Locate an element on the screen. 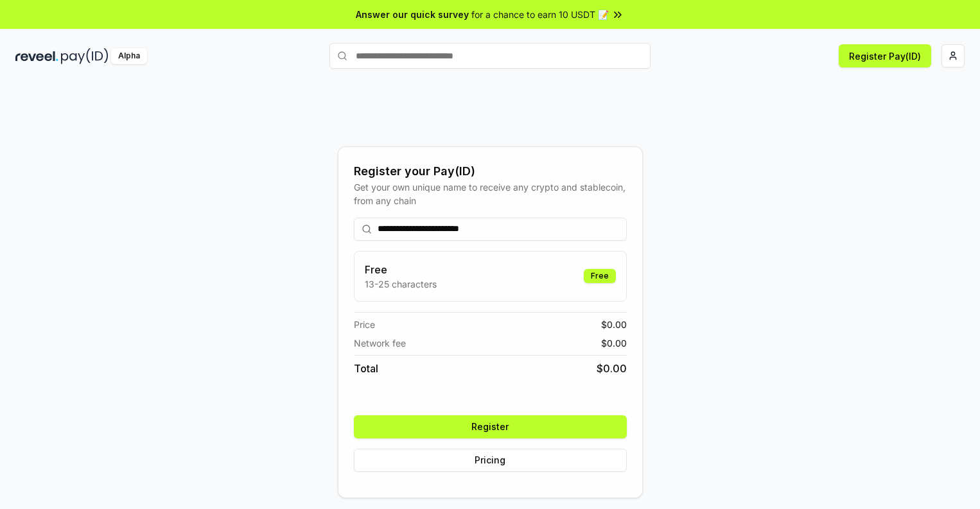  span: Total is located at coordinates (366, 368).